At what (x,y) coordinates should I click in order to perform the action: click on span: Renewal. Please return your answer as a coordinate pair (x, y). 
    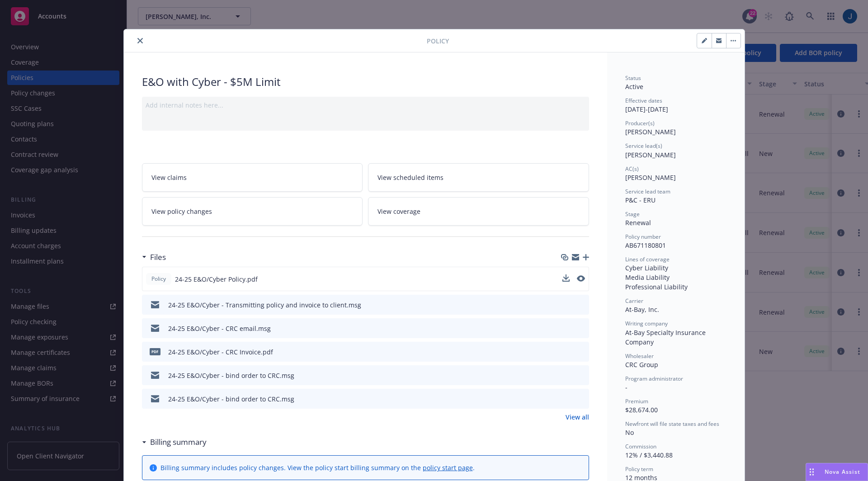
    Looking at the image, I should click on (638, 222).